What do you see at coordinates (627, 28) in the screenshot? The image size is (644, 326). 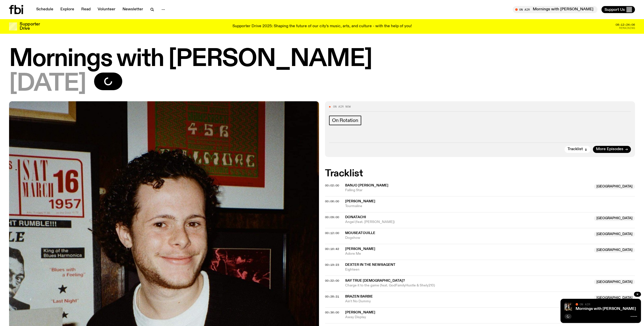 I see `span: Remaining` at bounding box center [627, 28].